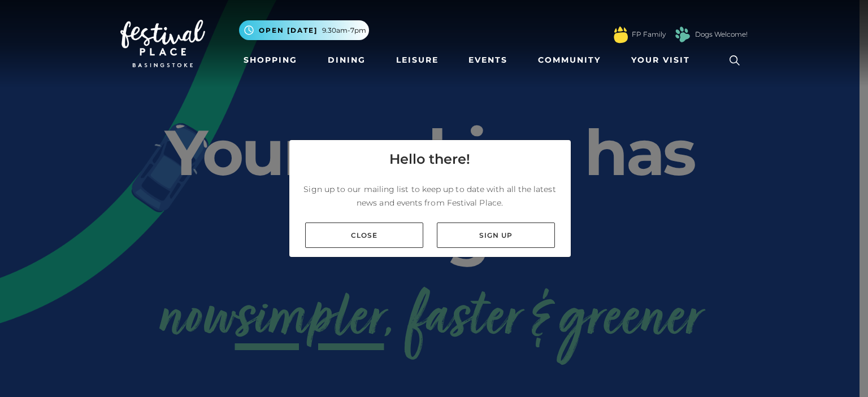  Describe the element at coordinates (496, 235) in the screenshot. I see `a: Sign up` at that location.